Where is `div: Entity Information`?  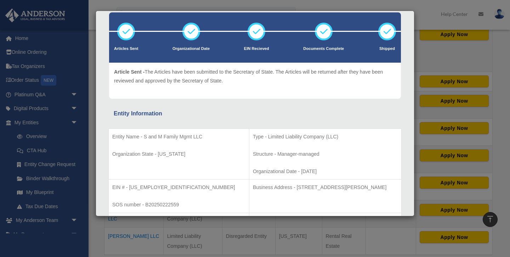 div: Entity Information is located at coordinates (255, 114).